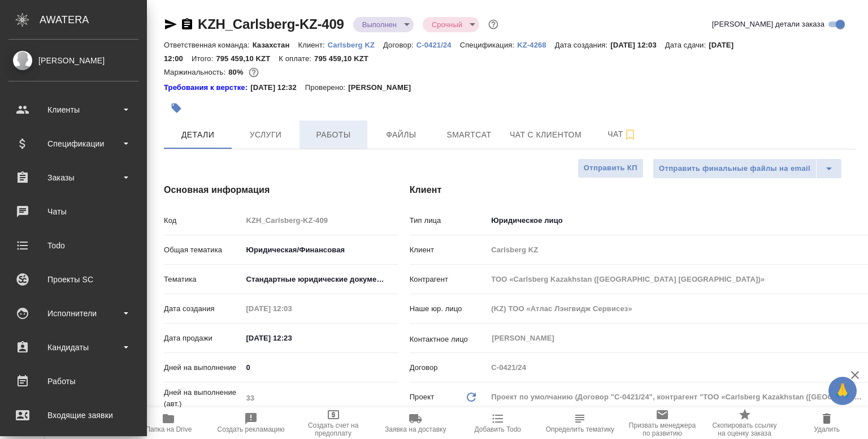 The width and height of the screenshot is (868, 439). I want to click on button: Срочный, so click(447, 24).